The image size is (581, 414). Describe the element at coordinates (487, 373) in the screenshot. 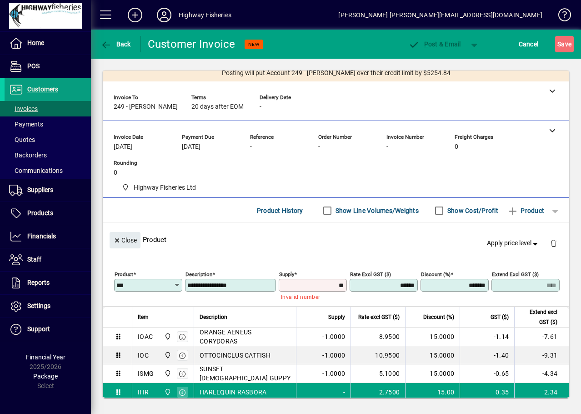

I see `td: -0.65` at that location.